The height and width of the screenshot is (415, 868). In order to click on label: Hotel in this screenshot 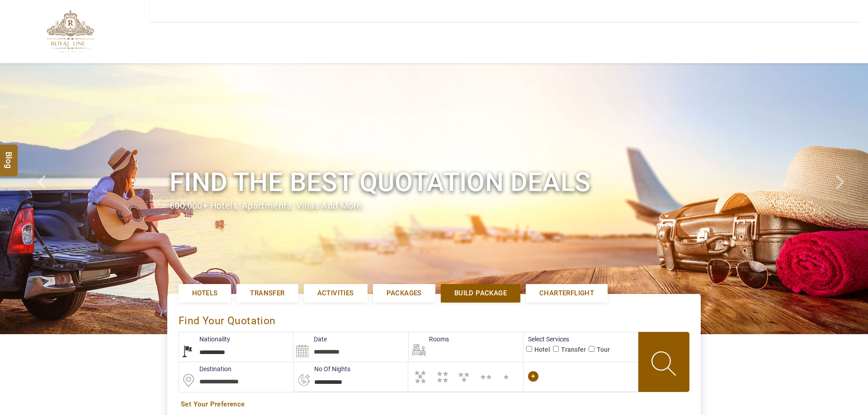, I will do `click(538, 346)`.